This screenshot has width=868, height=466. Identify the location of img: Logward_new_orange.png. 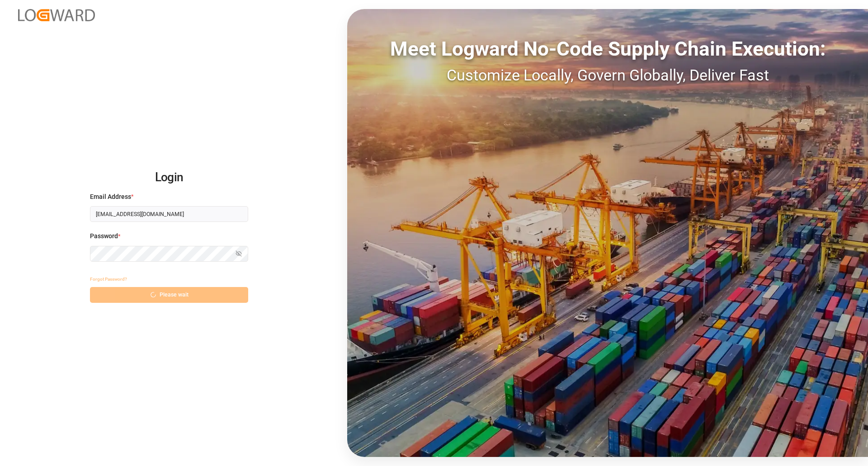
(56, 15).